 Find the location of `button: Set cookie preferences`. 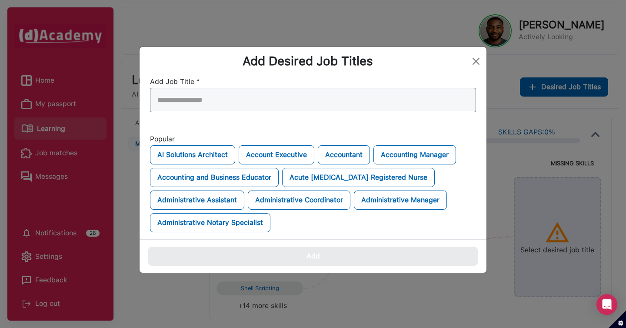

button: Set cookie preferences is located at coordinates (617, 319).